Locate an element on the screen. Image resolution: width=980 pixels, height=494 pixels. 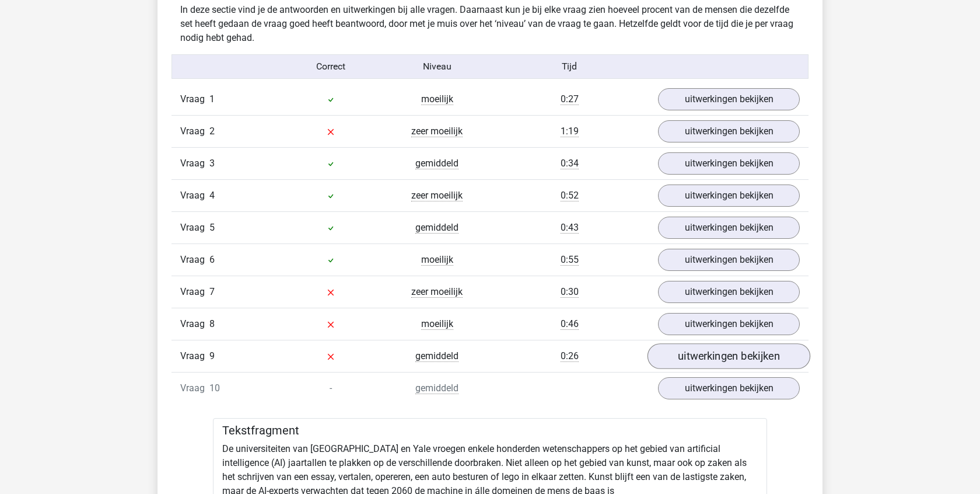
span: 3 is located at coordinates (211, 163).